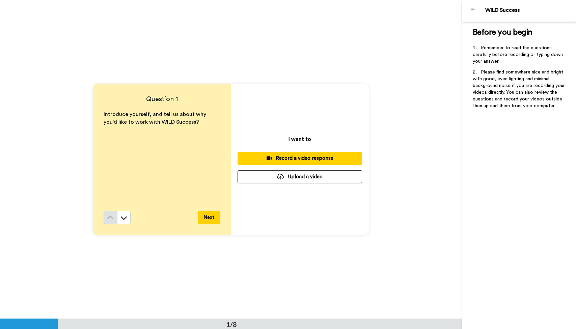 The image size is (576, 329). I want to click on button: Record a video response, so click(300, 158).